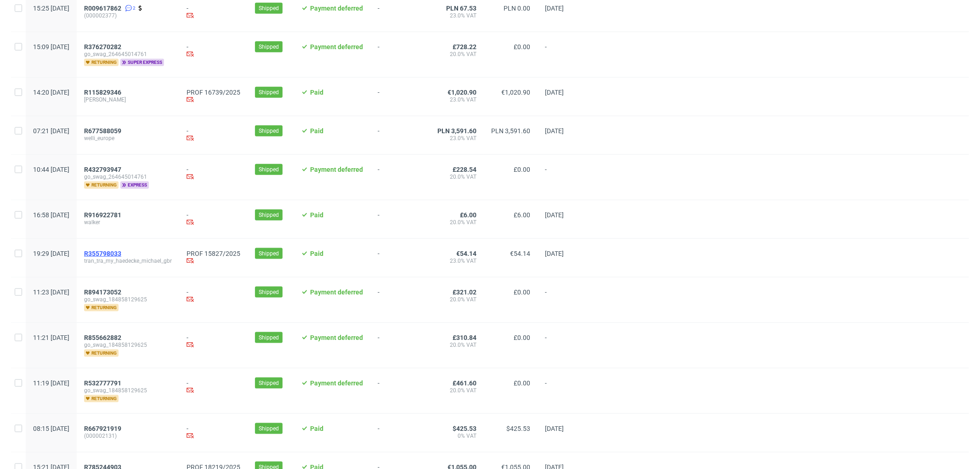 This screenshot has height=469, width=980. I want to click on span: R009617862, so click(102, 8).